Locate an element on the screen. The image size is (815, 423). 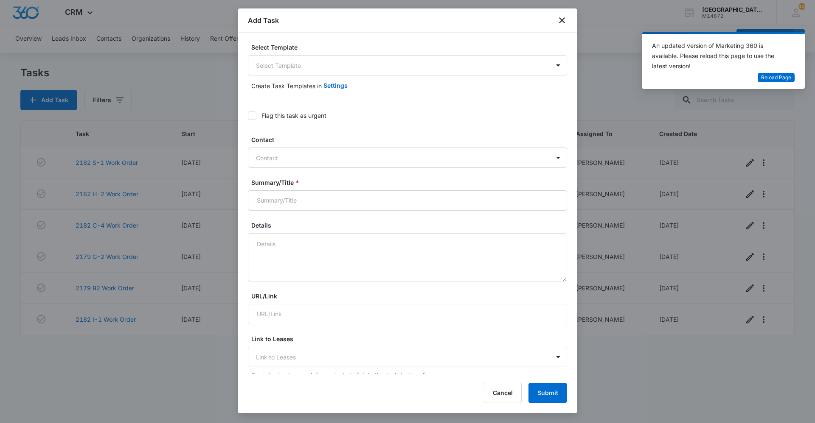
button: Submit is located at coordinates (547, 393).